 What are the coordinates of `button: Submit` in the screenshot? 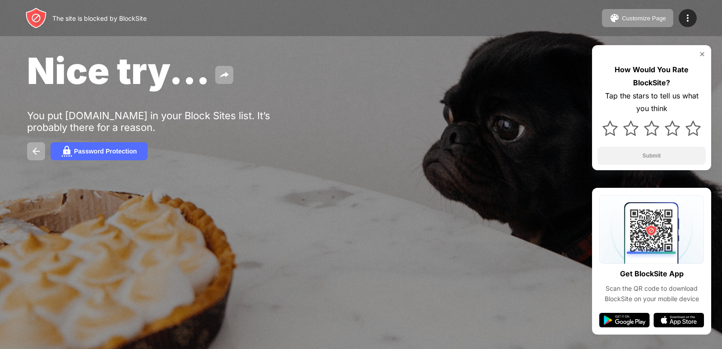 It's located at (652, 156).